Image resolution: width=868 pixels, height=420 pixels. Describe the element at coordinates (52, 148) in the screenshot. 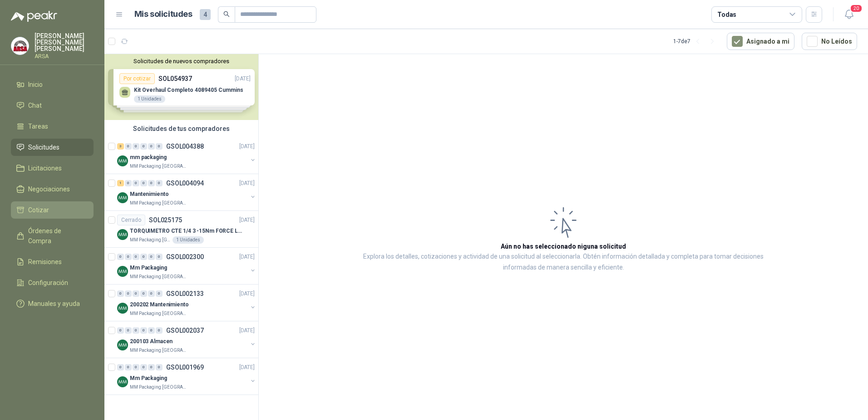

I see `a: Solicitudes` at that location.